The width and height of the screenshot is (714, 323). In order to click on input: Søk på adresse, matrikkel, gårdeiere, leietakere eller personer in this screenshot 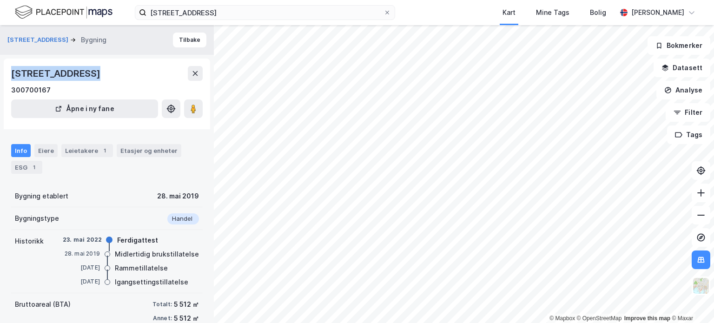, I will do `click(265, 13)`.